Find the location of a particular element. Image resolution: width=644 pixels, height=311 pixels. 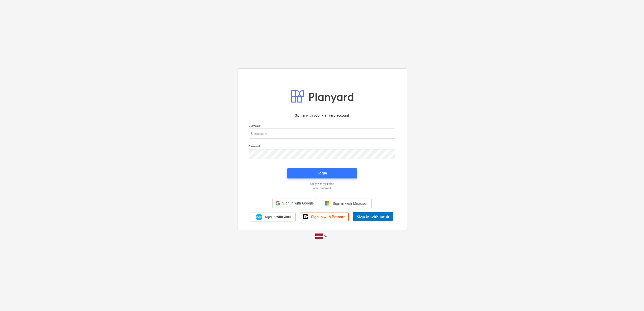

span: Sign in with Procore is located at coordinates (328, 217).